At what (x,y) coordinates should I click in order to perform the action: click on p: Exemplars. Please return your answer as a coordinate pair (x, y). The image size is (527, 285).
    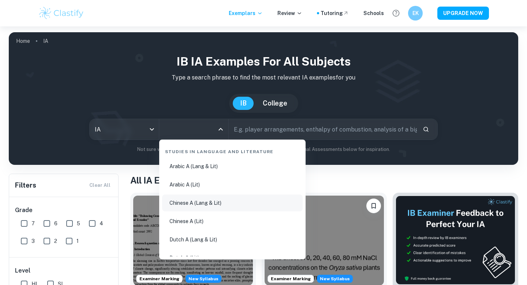
    Looking at the image, I should click on (245, 13).